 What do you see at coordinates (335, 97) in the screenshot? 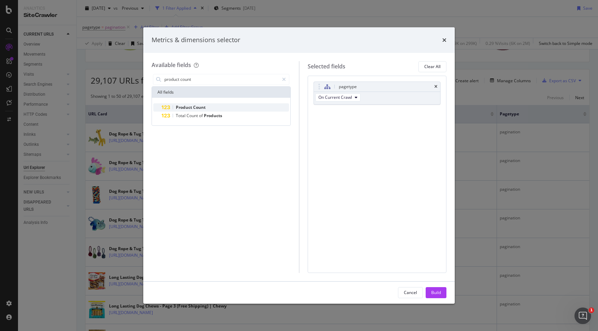
I see `span: On Current Crawl` at bounding box center [335, 97].